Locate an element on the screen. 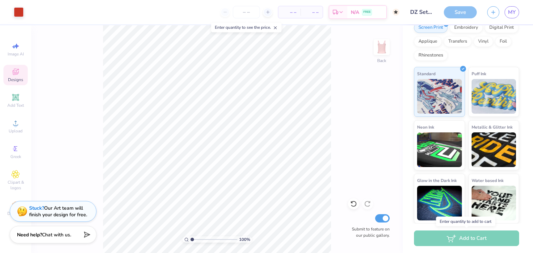  img: Water based Ink is located at coordinates (494, 203).